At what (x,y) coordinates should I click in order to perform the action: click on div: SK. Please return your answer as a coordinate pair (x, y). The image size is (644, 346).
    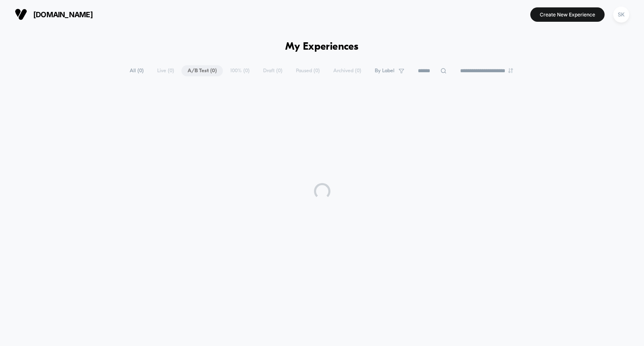
    Looking at the image, I should click on (621, 14).